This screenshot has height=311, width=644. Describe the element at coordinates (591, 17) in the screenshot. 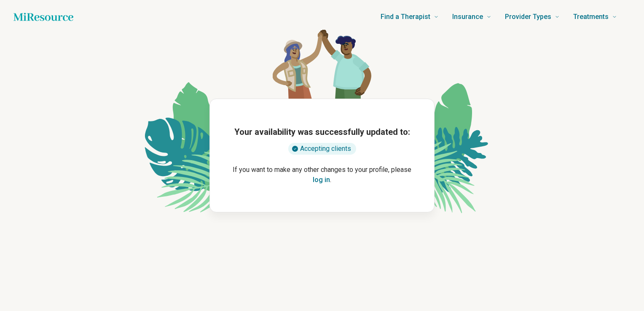

I see `span: Treatments` at that location.